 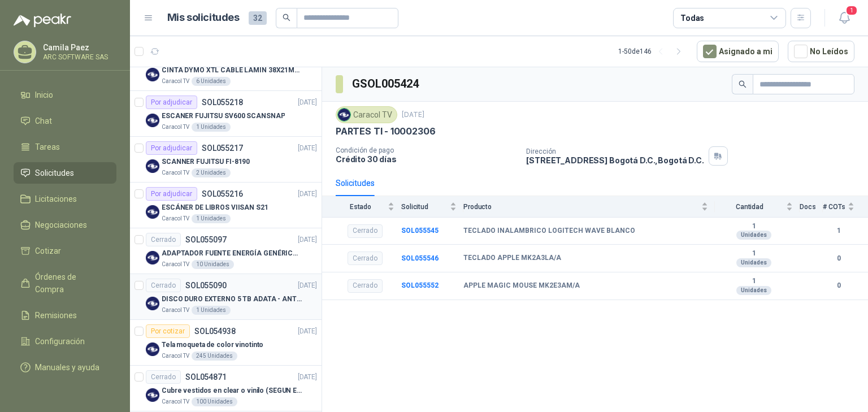 I want to click on a: Licitaciones, so click(x=65, y=199).